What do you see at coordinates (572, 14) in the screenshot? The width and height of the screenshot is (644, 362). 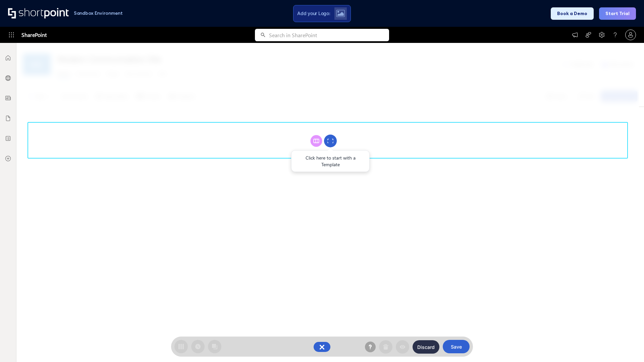 I see `button: Book a Demo` at bounding box center [572, 14].